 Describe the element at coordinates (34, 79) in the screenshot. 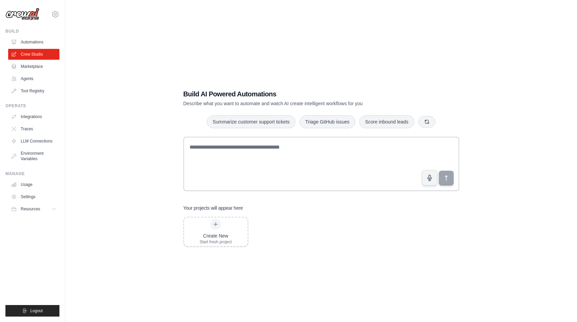

I see `a: Agents` at that location.